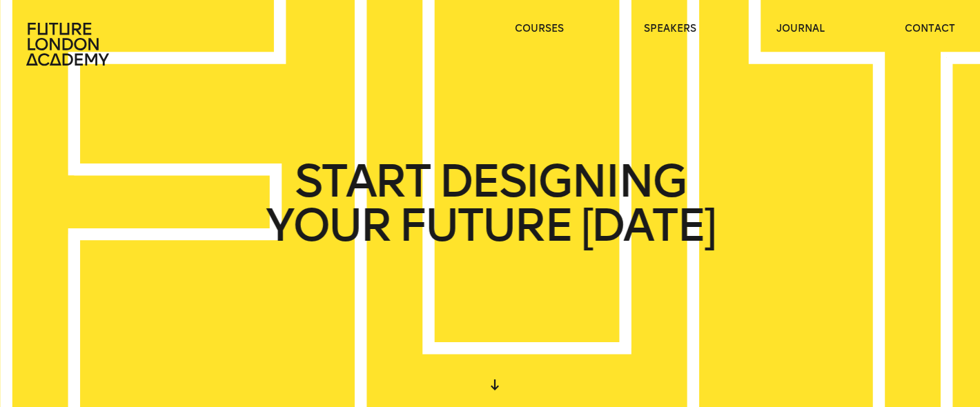 The width and height of the screenshot is (980, 407). What do you see at coordinates (929, 29) in the screenshot?
I see `a: contact` at bounding box center [929, 29].